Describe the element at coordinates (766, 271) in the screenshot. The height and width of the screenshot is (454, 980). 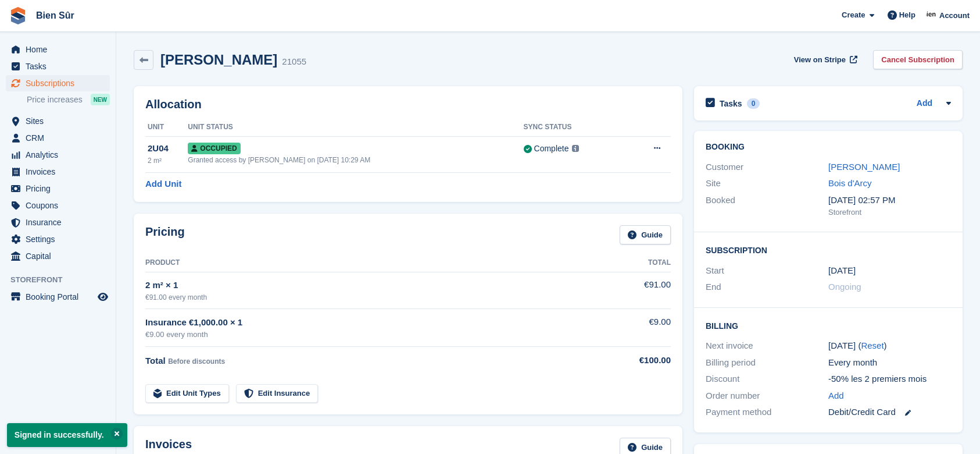
I see `div: Start` at that location.